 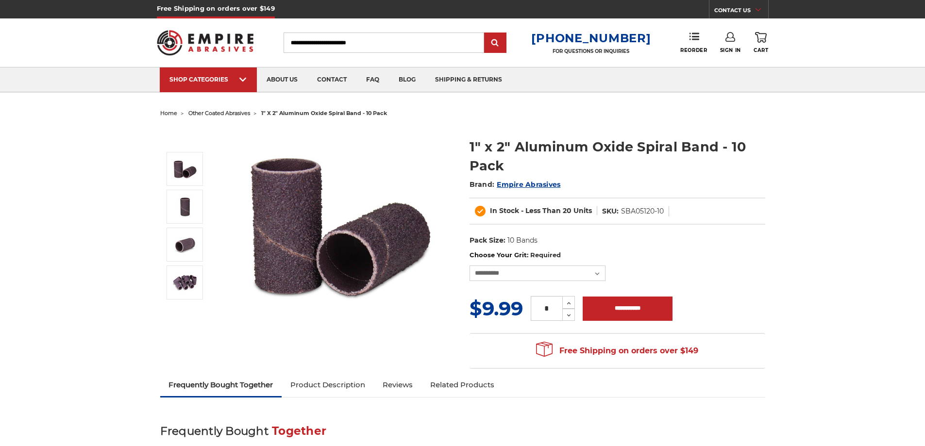 I want to click on dt: SKU:, so click(x=610, y=211).